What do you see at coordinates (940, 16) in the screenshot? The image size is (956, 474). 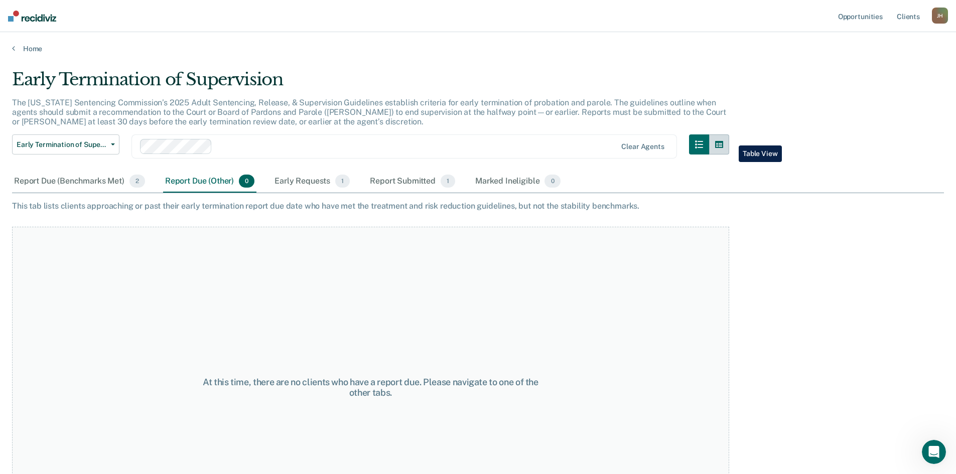 I see `button: JH` at bounding box center [940, 16].